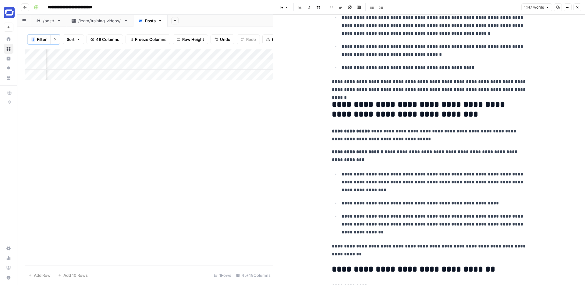 Image resolution: width=585 pixels, height=285 pixels. What do you see at coordinates (108, 39) in the screenshot?
I see `span: 48 Columns` at bounding box center [108, 39].